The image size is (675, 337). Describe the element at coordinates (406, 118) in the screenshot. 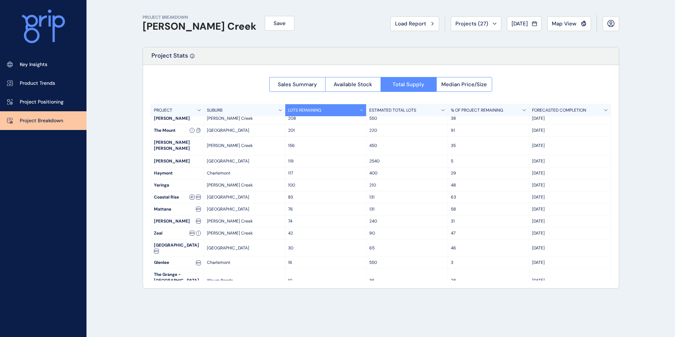

I see `p: 550` at that location.